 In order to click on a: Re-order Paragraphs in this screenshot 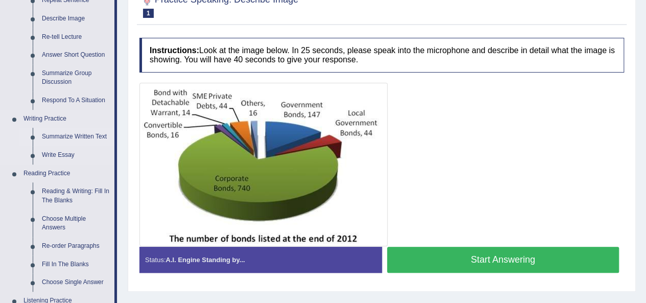, I will do `click(76, 246)`.